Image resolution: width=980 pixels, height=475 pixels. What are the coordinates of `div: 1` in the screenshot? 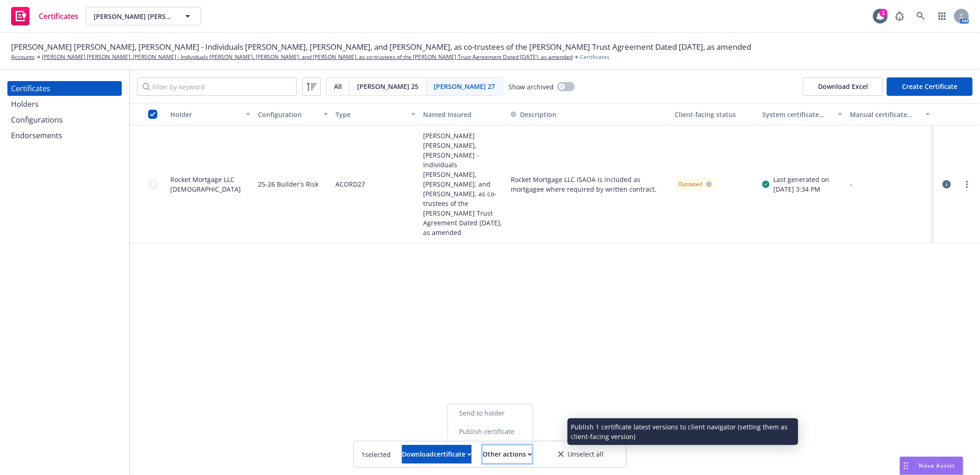 It's located at (884, 13).